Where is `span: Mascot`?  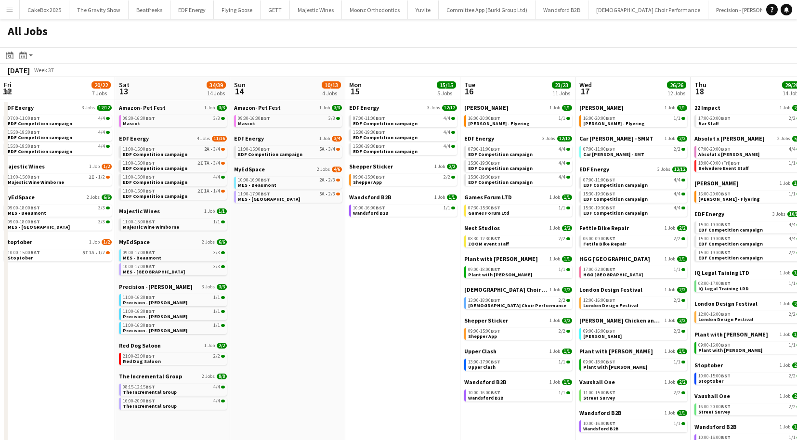
span: Mascot is located at coordinates (131, 123).